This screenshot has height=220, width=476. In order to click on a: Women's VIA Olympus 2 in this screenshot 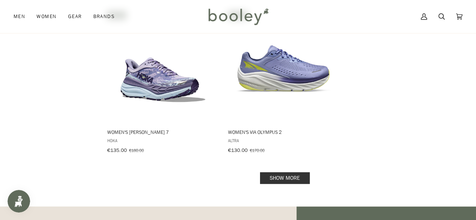, I will do `click(283, 83)`.